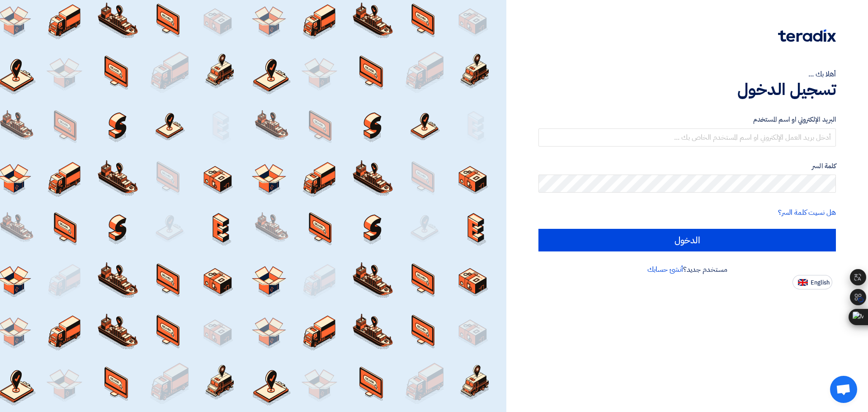 This screenshot has width=868, height=412. What do you see at coordinates (820, 283) in the screenshot?
I see `span: English` at bounding box center [820, 283].